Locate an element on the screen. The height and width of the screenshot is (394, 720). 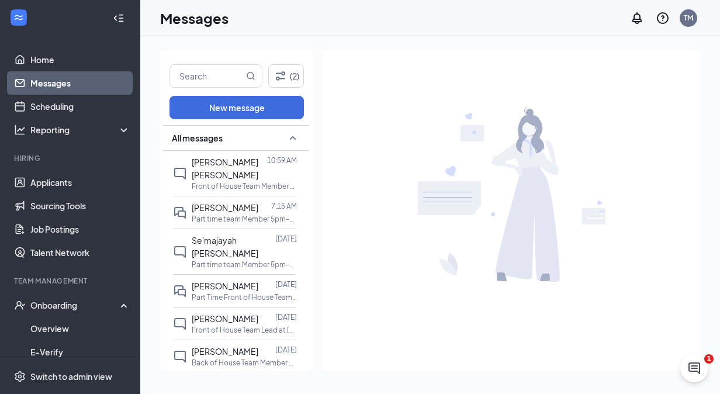
svg: Collapse is located at coordinates (119, 18).